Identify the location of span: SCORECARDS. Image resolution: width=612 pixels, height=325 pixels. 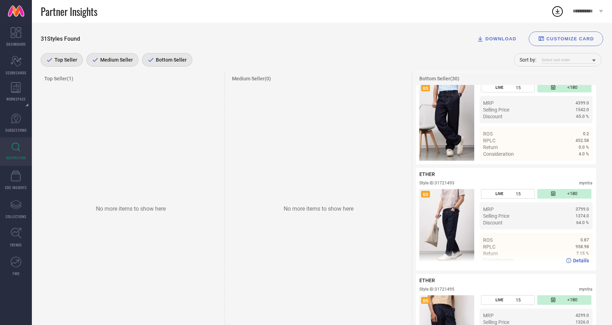
(16, 73).